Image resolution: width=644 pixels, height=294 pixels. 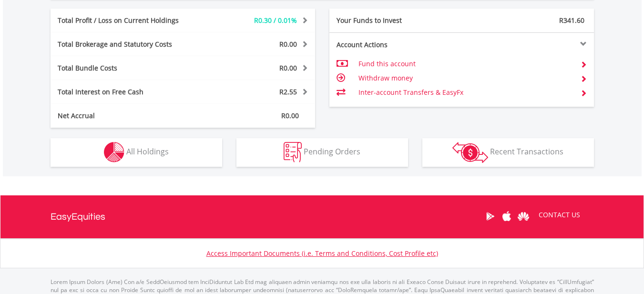 I want to click on a: EasyEquities, so click(x=78, y=217).